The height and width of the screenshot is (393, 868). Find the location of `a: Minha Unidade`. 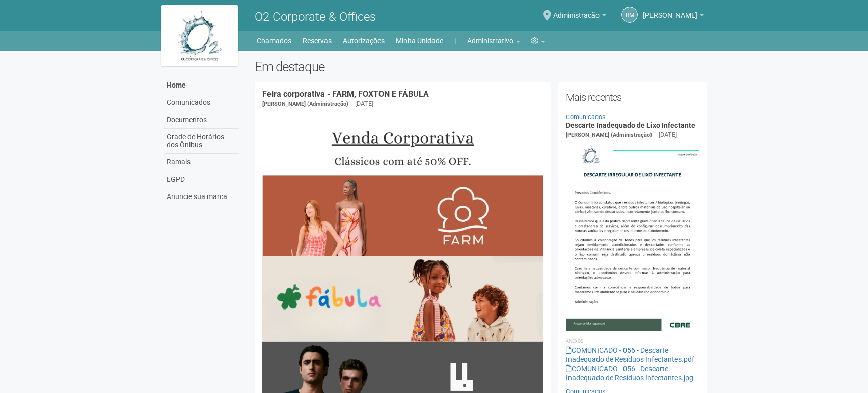

a: Minha Unidade is located at coordinates (419, 41).